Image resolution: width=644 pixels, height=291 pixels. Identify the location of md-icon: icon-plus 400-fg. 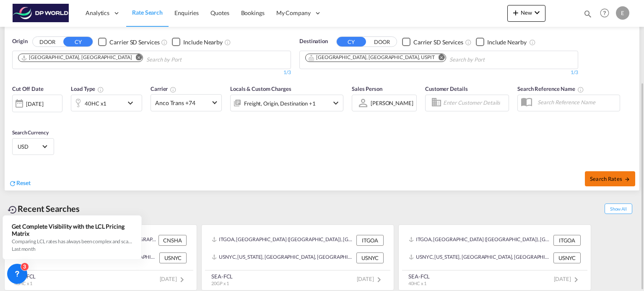
(515, 13).